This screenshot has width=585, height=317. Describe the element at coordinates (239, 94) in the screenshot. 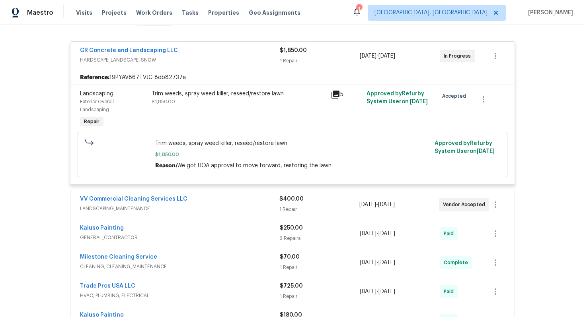

I see `div: Trim weeds, spray weed killer, reseed/restore lawn` at that location.